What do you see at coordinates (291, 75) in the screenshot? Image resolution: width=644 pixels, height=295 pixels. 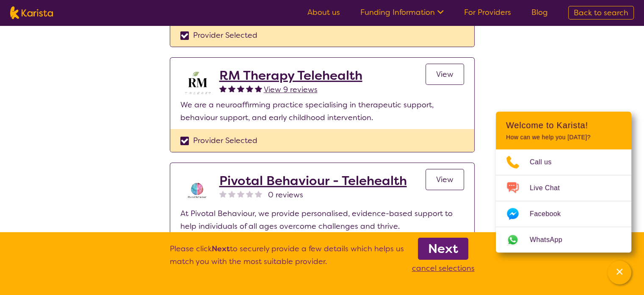 I see `a: RM Therapy Telehealth` at bounding box center [291, 75].